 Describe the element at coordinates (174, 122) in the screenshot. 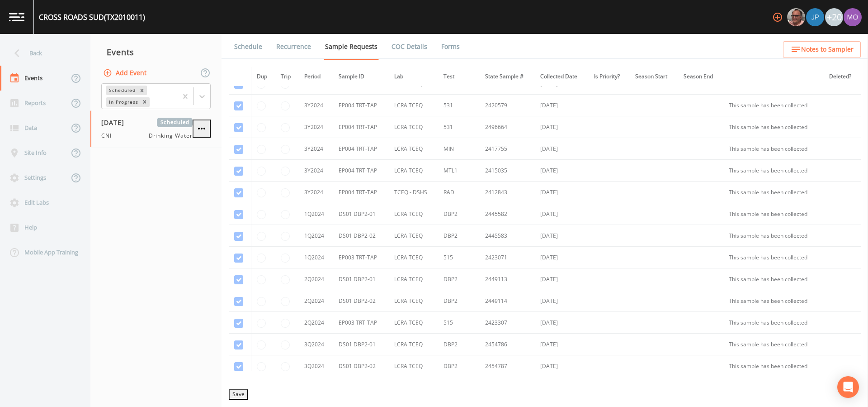

I see `span: Scheduled` at that location.